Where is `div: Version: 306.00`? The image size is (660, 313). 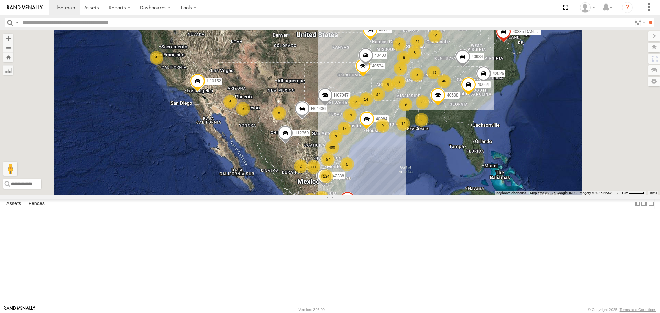
div: Version: 306.00 is located at coordinates (312, 310).